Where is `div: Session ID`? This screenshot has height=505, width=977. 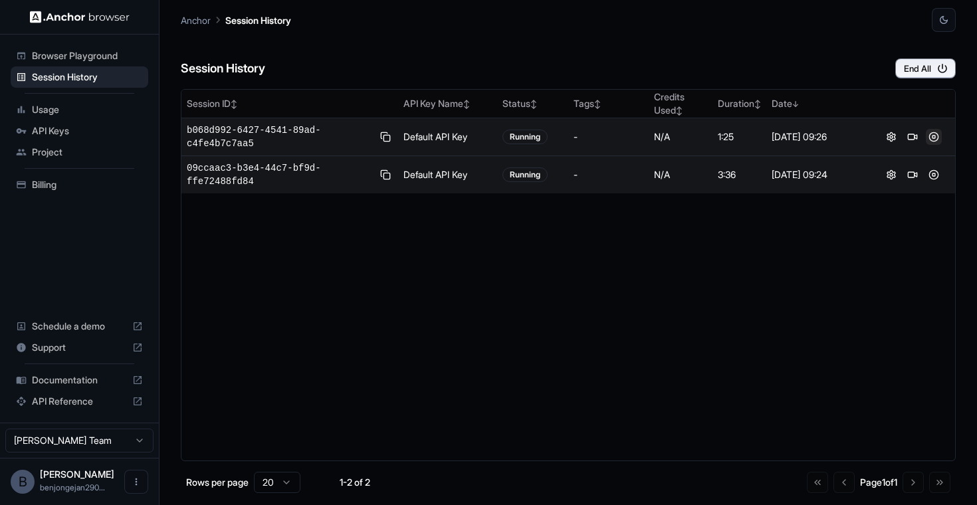 div: Session ID is located at coordinates (290, 104).